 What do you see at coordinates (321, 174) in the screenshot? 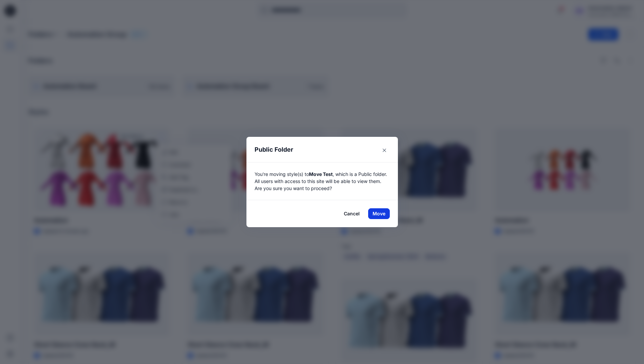
I see `strong: Move Test` at bounding box center [321, 174].